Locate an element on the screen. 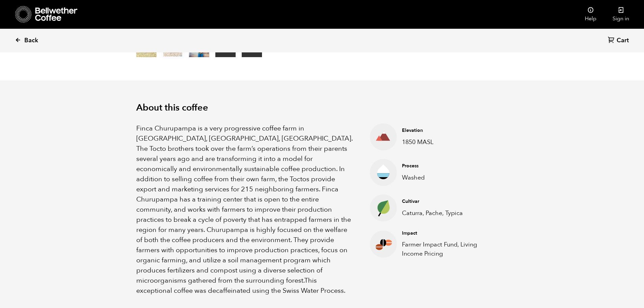 This screenshot has width=644, height=308. span: Cart is located at coordinates (623, 40).